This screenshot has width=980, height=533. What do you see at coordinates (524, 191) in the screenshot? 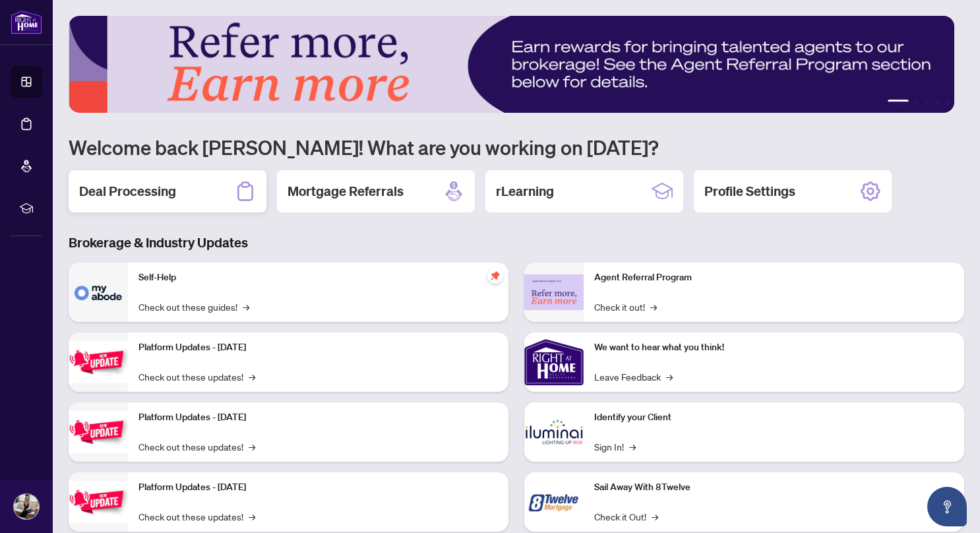
I see `h2: rLearning` at bounding box center [524, 191].